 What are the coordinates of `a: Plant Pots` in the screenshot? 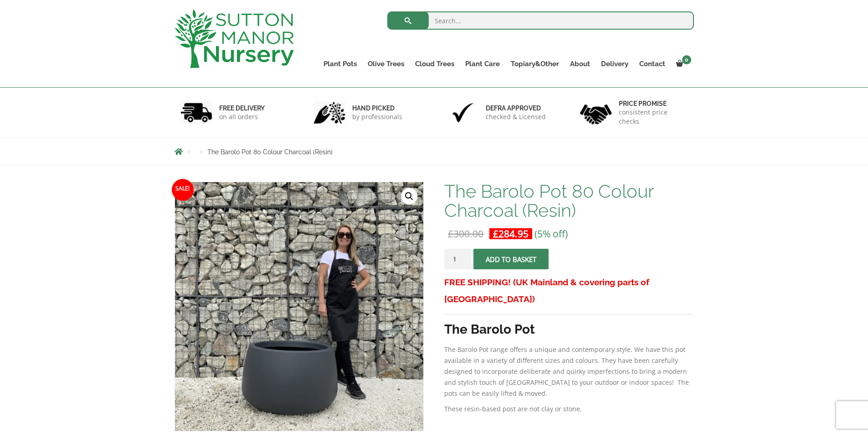 It's located at (340, 64).